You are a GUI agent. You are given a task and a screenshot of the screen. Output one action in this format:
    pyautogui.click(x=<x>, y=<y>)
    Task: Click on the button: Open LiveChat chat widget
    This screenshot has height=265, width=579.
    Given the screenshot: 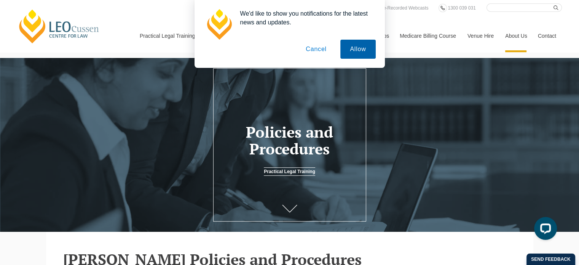 What is the action you would take?
    pyautogui.click(x=18, y=14)
    